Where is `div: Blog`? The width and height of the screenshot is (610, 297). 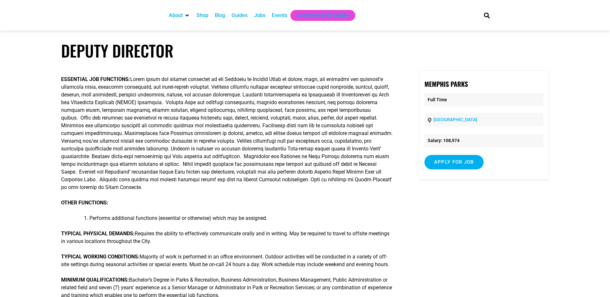 div: Blog is located at coordinates (220, 15).